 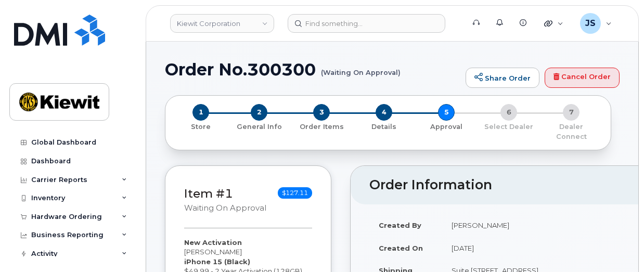 I want to click on span: $127.11, so click(x=295, y=193).